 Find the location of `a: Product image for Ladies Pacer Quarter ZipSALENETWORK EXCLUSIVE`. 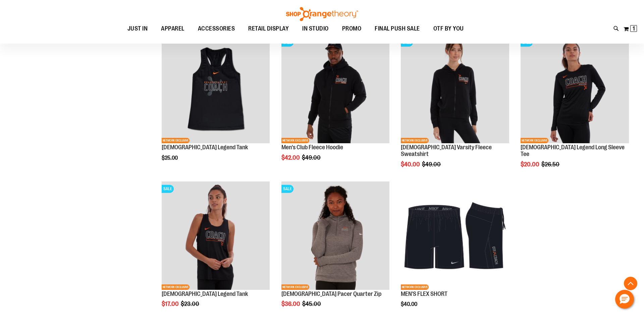

a: Product image for Ladies Pacer Quarter ZipSALENETWORK EXCLUSIVE is located at coordinates (335, 236).